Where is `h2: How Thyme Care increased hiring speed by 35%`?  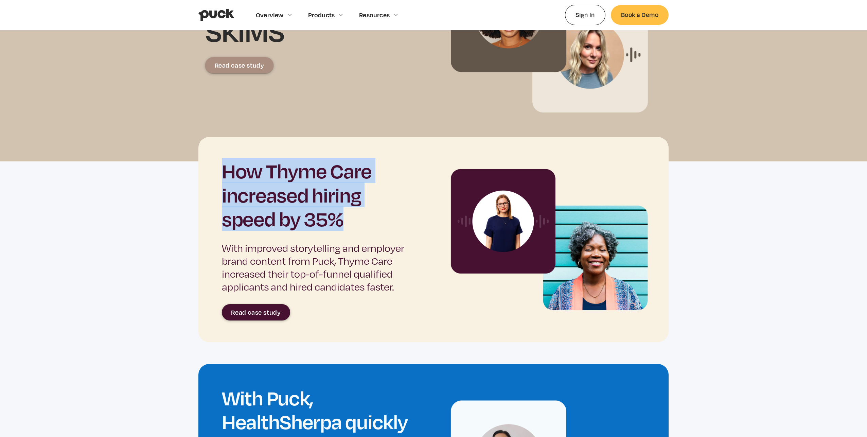
h2: How Thyme Care increased hiring speed by 35% is located at coordinates (318, 194).